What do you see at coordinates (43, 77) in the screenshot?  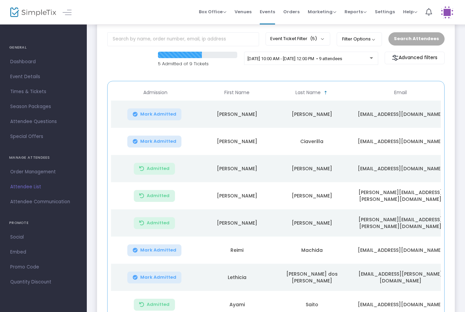 I see `span: Event Details` at bounding box center [43, 77].